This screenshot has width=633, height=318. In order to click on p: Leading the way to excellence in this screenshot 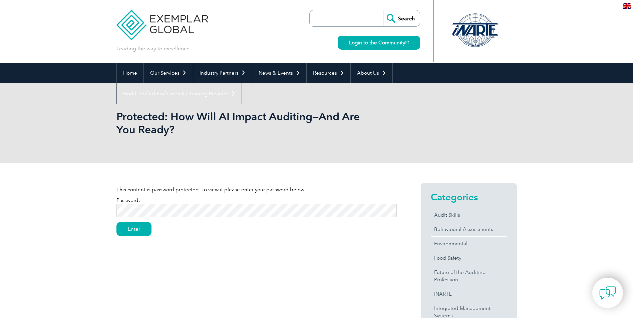, I will do `click(153, 49)`.